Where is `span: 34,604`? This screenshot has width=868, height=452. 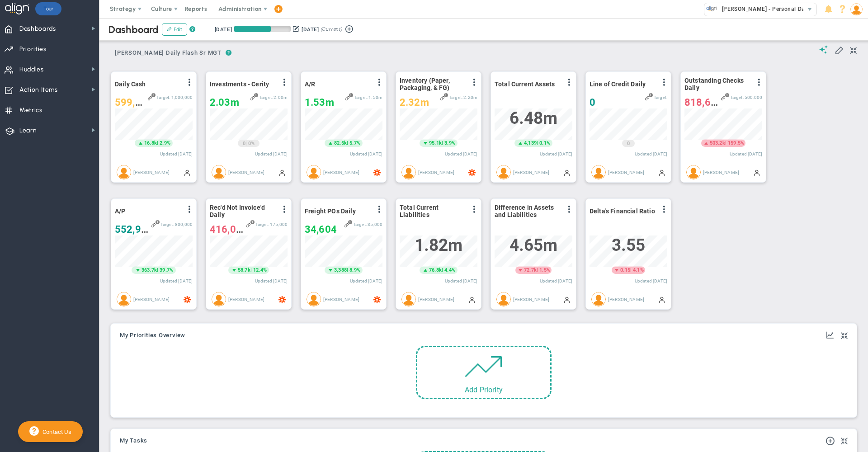
span: 34,604 is located at coordinates (320, 229).